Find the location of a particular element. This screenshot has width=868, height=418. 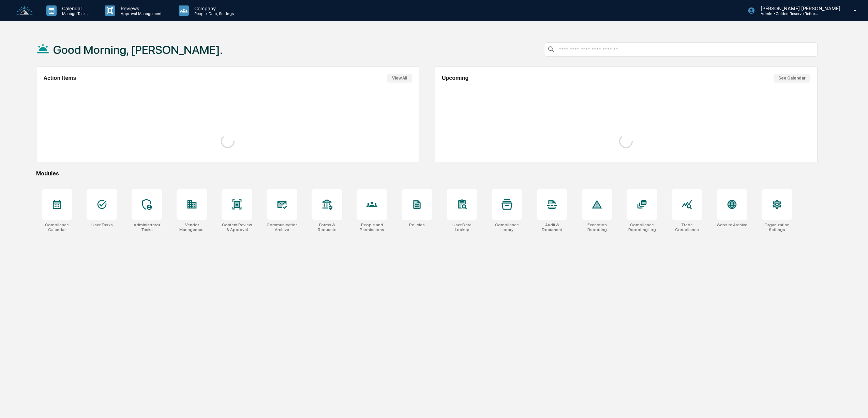

div: Organization Settings is located at coordinates (776, 227).